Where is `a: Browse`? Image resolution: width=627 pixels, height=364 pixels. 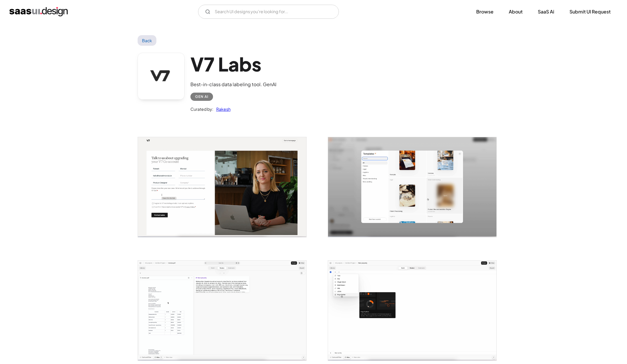
a: Browse is located at coordinates (485, 12).